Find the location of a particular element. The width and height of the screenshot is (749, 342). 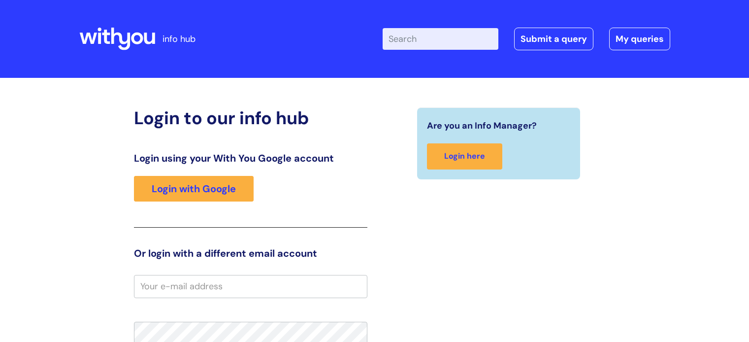

input: Your e-mail address is located at coordinates (251, 286).